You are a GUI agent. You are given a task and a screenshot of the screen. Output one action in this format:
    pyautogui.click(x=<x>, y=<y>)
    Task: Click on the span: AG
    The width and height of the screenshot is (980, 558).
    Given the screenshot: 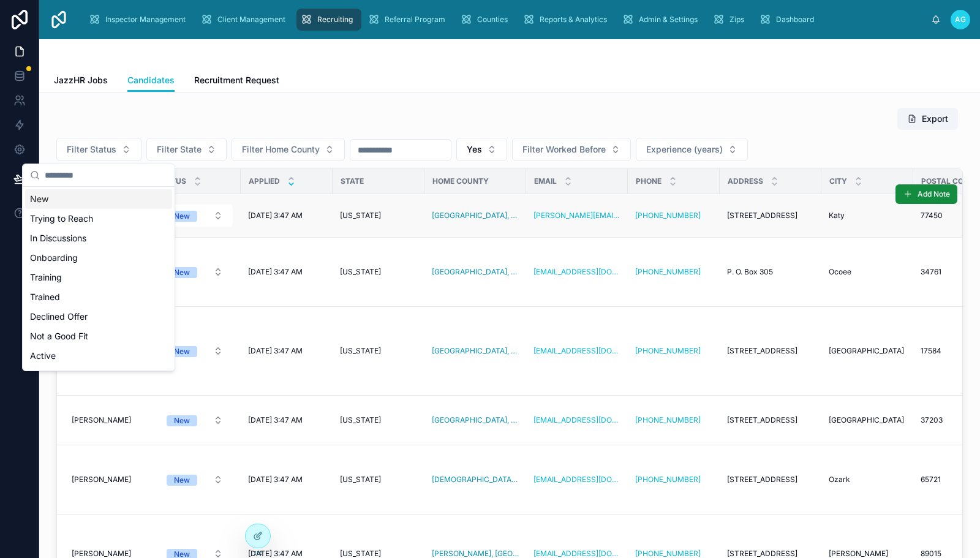 What is the action you would take?
    pyautogui.click(x=961, y=20)
    